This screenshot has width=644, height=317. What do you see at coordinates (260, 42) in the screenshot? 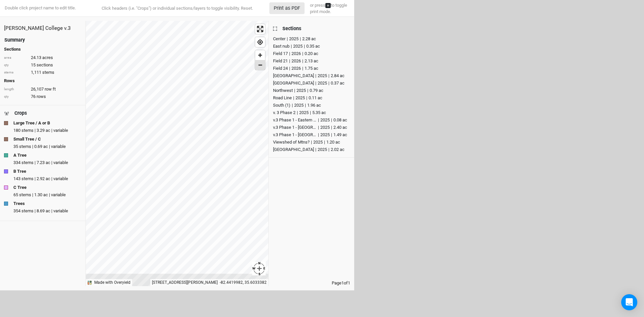
I see `button: Find my location` at bounding box center [260, 42].